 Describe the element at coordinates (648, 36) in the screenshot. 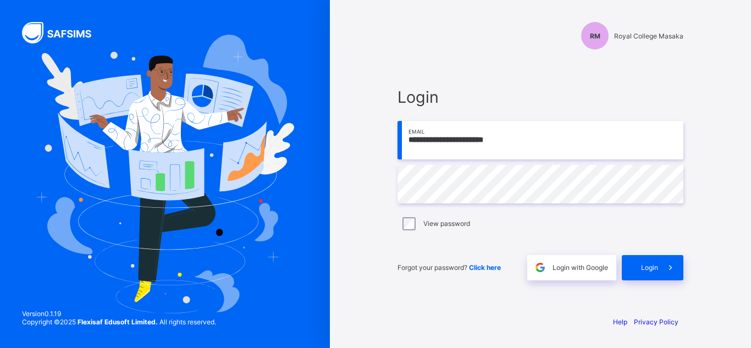

I see `span: Royal College Masaka` at that location.